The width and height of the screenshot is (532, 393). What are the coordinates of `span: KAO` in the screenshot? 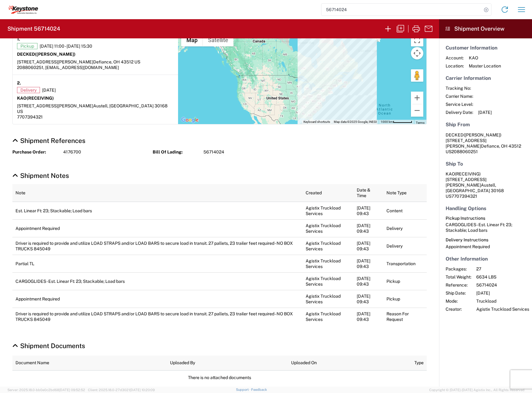 It's located at (485, 58).